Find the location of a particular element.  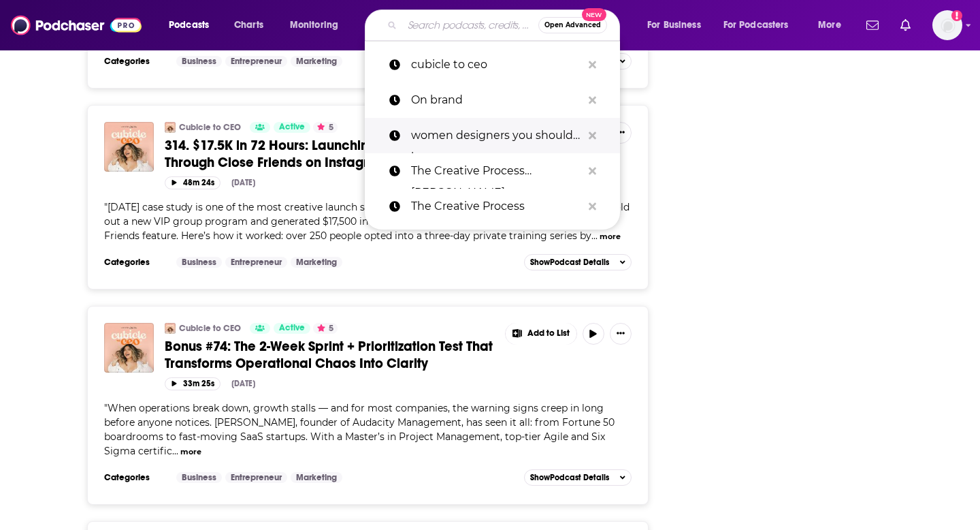

a: women designers you should know is located at coordinates (492, 135).